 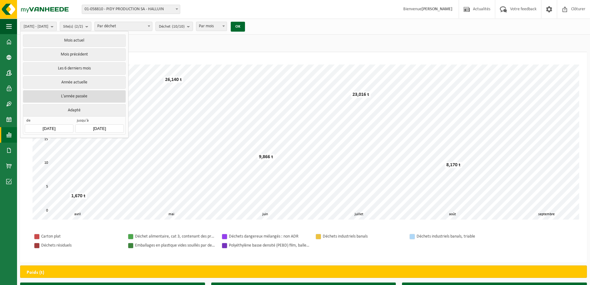 What do you see at coordinates (175, 236) in the screenshot?
I see `div: Déchet alimentaire, cat 3, contenant des produits d'origine animale, emballage synthétique` at bounding box center [175, 236].